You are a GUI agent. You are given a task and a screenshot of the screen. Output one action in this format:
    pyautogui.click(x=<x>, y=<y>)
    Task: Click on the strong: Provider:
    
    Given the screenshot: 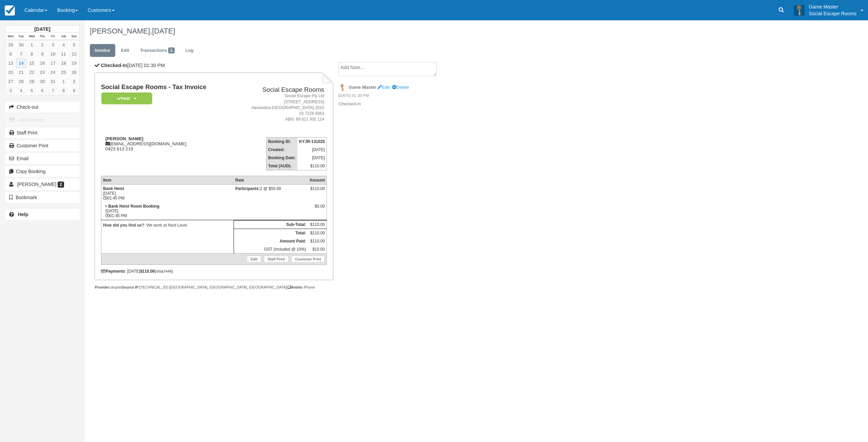 What is the action you would take?
    pyautogui.click(x=102, y=288)
    